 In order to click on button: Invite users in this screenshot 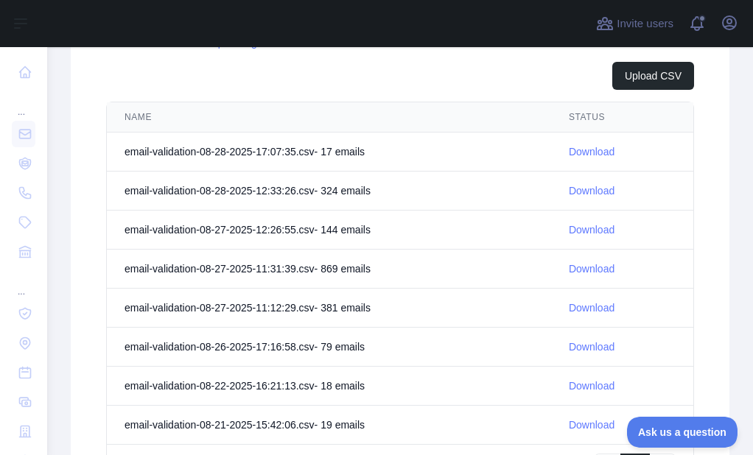, I will do `click(634, 24)`.